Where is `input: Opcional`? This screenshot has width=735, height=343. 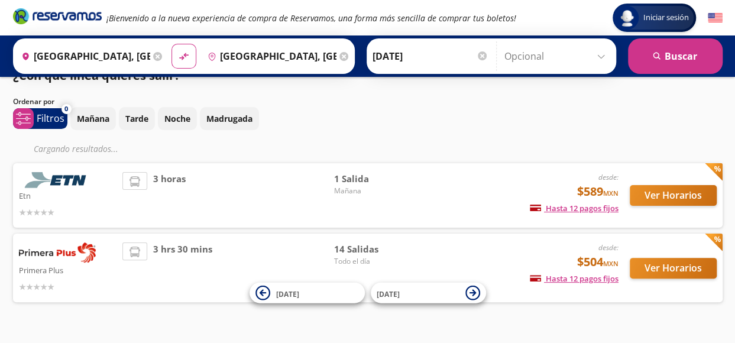 input: Opcional is located at coordinates (557, 56).